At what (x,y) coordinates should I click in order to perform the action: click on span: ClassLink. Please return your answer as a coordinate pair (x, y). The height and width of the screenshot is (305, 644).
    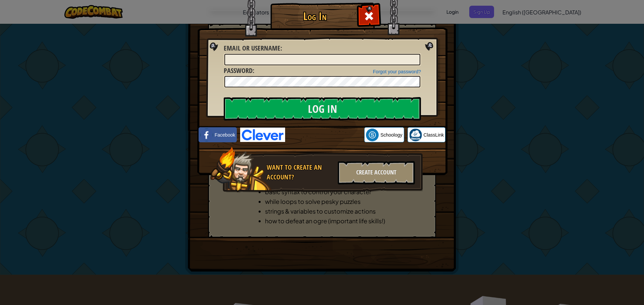
    Looking at the image, I should click on (434, 135).